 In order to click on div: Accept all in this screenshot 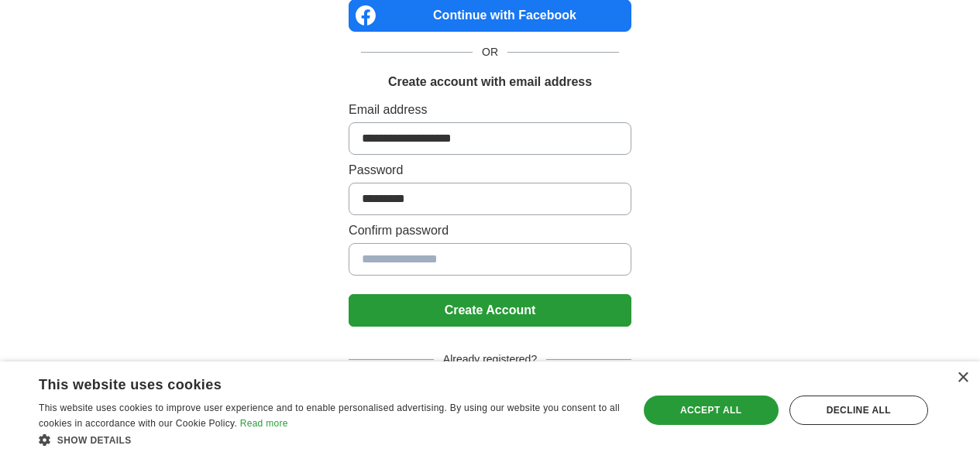, I will do `click(711, 410)`.